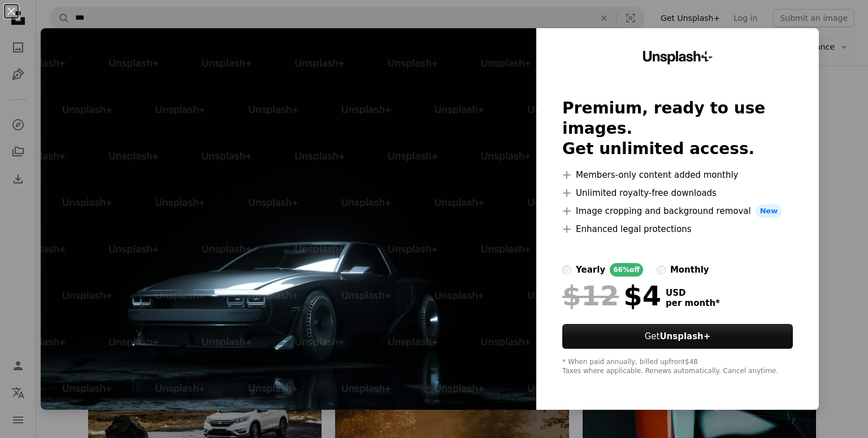  Describe the element at coordinates (678, 211) in the screenshot. I see `li: Image cropping and background removal` at that location.